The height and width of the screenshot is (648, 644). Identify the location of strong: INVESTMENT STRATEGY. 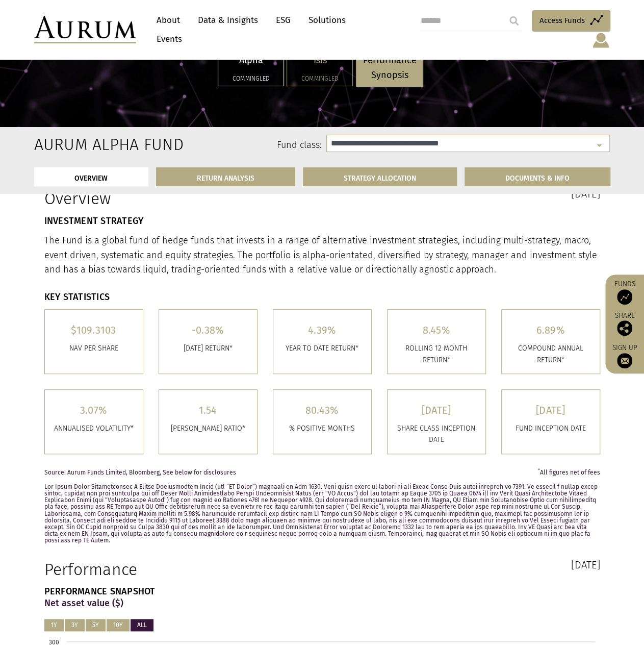
(94, 221).